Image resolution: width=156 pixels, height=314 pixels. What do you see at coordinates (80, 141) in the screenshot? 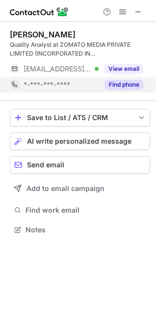
I see `button: AI write personalized message` at bounding box center [80, 141].